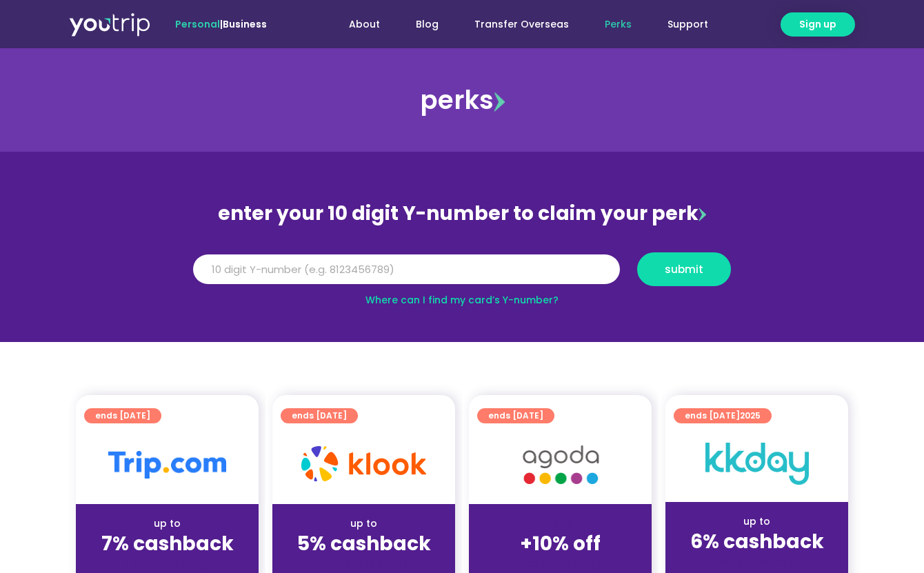  I want to click on strong: +10% off, so click(560, 543).